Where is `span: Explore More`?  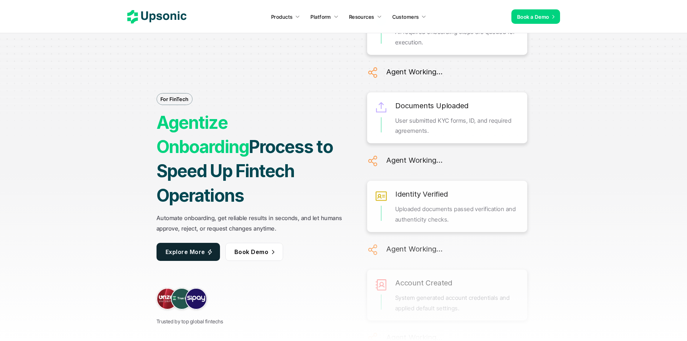
span: Explore More is located at coordinates (185, 251).